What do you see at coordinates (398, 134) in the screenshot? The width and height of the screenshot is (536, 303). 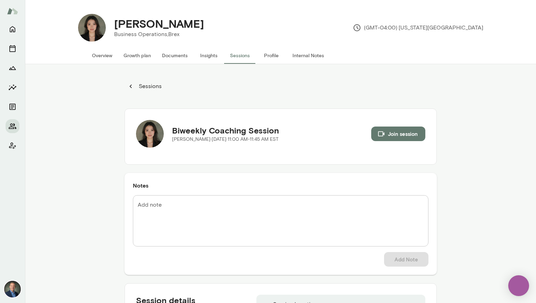 I see `button: Join session` at bounding box center [398, 134].